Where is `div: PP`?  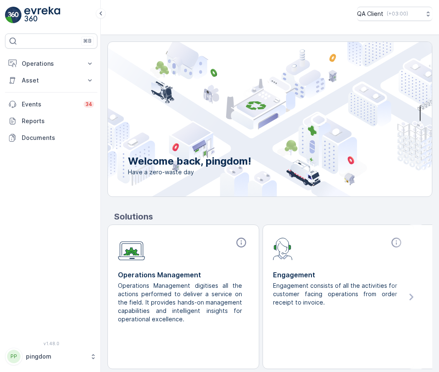 div: PP is located at coordinates (14, 356).